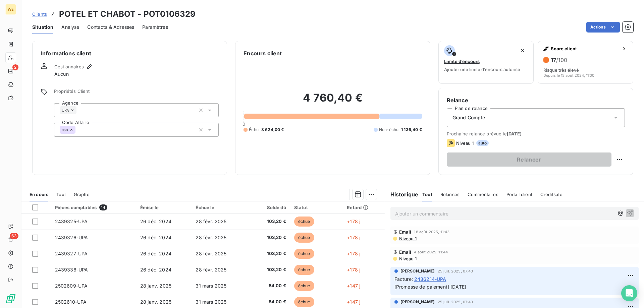  I want to click on span: auto, so click(483, 143).